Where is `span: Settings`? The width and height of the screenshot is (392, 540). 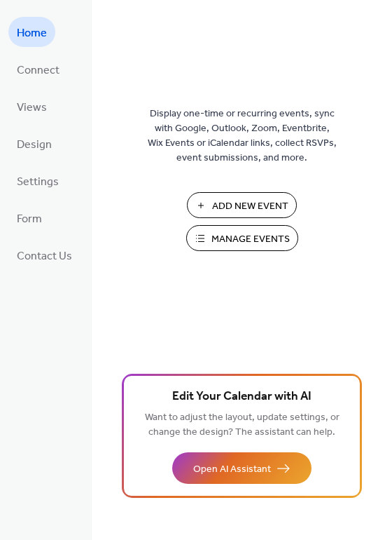
span: Settings is located at coordinates (38, 182).